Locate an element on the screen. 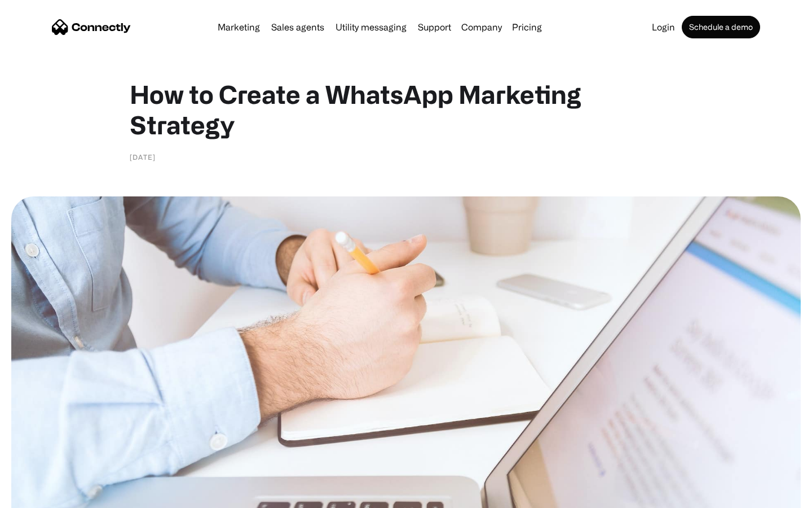 The height and width of the screenshot is (508, 812). h1: How to Create a WhatsApp Marketing Strategy is located at coordinates (406, 110).